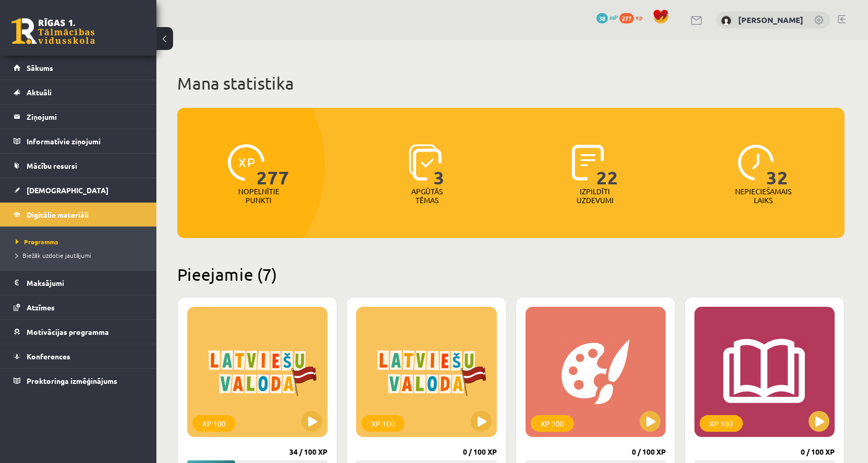  I want to click on span: Motivācijas programma, so click(68, 332).